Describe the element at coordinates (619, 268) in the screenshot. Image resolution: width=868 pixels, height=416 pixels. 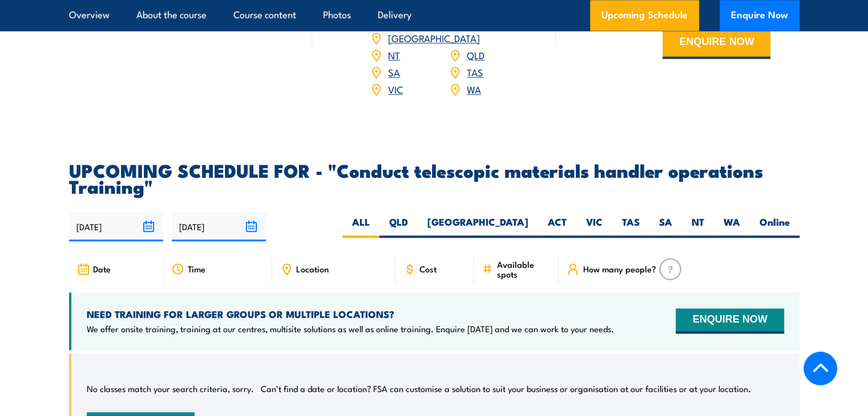
I see `span: How many people?` at that location.